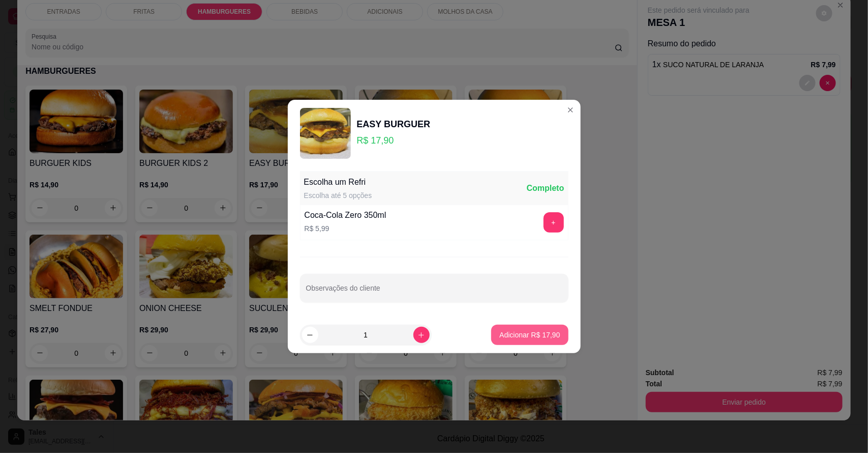 This screenshot has height=453, width=868. I want to click on button: Adicionar R$ 17,90, so click(530, 335).